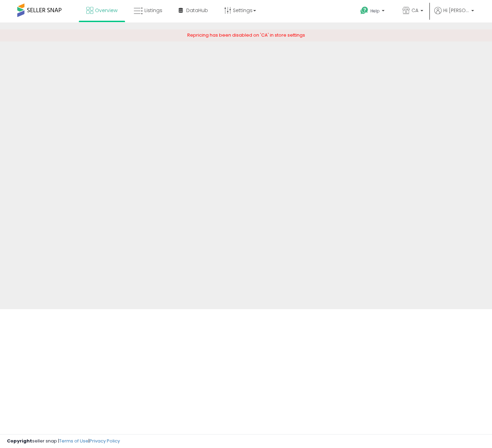 This screenshot has height=448, width=492. Describe the element at coordinates (375, 11) in the screenshot. I see `span: Help` at that location.